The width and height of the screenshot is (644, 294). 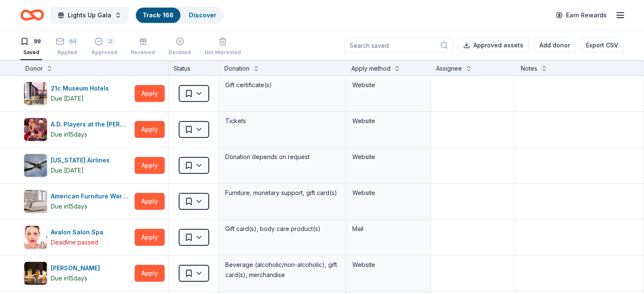 What do you see at coordinates (158, 15) in the screenshot?
I see `a: Track· 166` at bounding box center [158, 15].